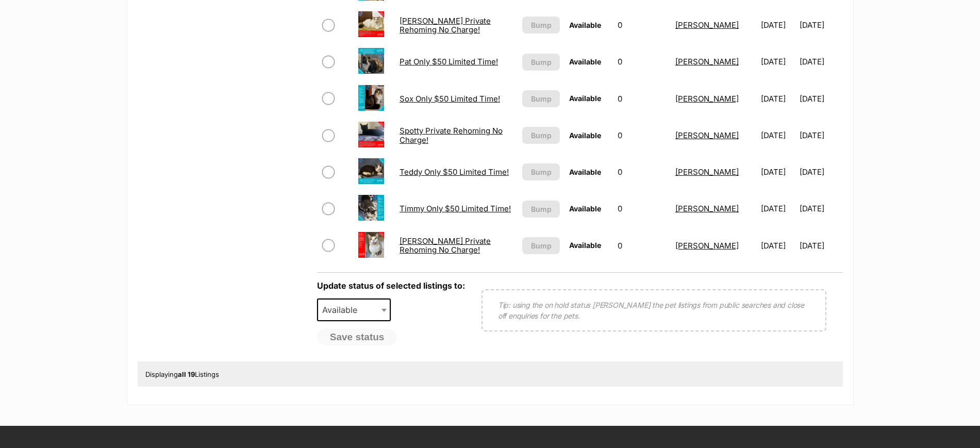 This screenshot has height=448, width=980. I want to click on span: Displaying Listings, so click(182, 374).